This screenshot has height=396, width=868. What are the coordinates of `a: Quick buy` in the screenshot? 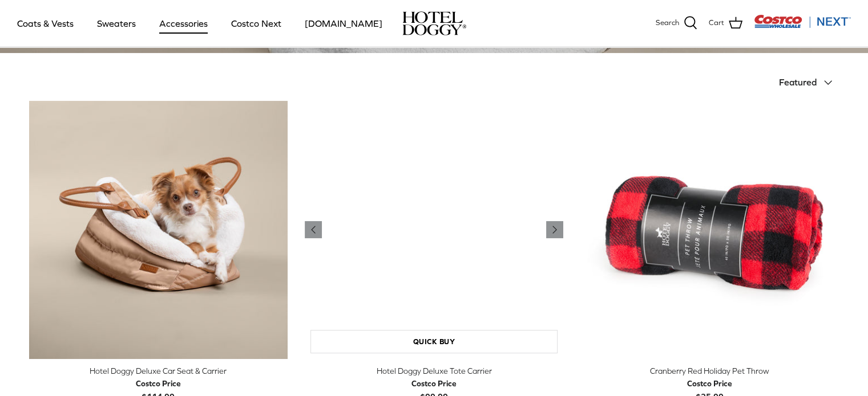 It's located at (434, 342).